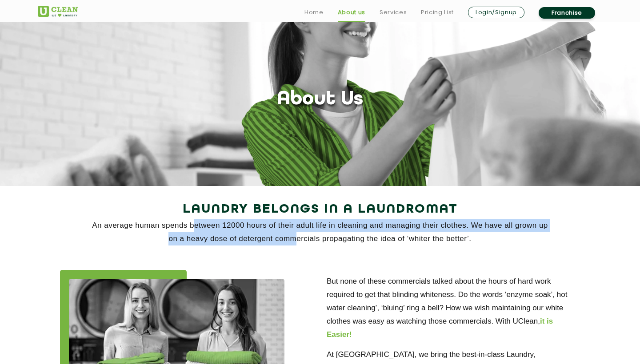  What do you see at coordinates (320, 210) in the screenshot?
I see `h2: Laundry Belongs in a Laundromat` at bounding box center [320, 210].